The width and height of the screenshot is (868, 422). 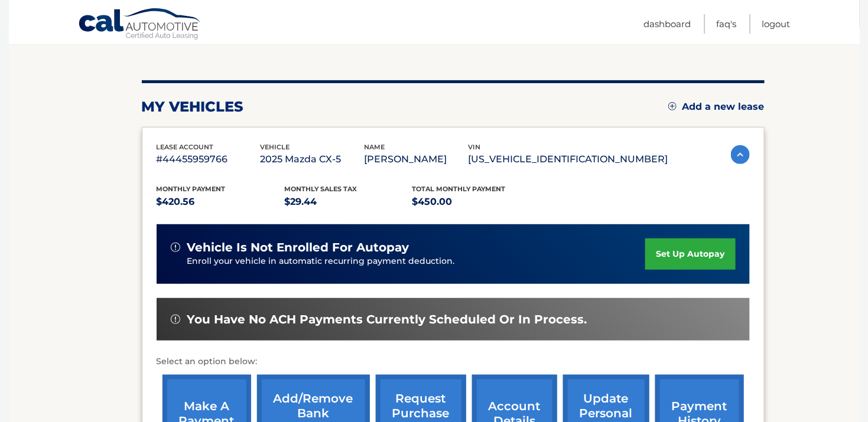 I want to click on p: Enroll your vehicle in automatic recurring payment deduction., so click(x=416, y=262).